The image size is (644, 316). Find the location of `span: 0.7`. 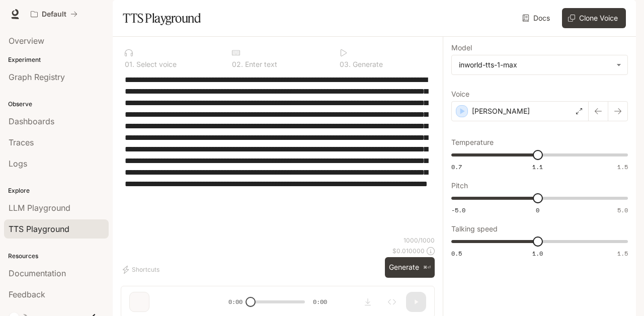

span: 0.7 is located at coordinates (457, 166).